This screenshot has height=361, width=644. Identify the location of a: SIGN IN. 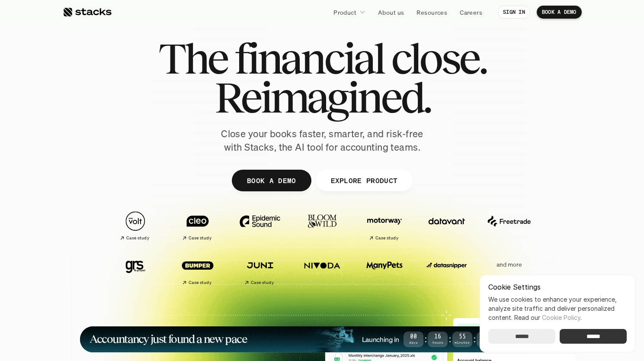
(514, 12).